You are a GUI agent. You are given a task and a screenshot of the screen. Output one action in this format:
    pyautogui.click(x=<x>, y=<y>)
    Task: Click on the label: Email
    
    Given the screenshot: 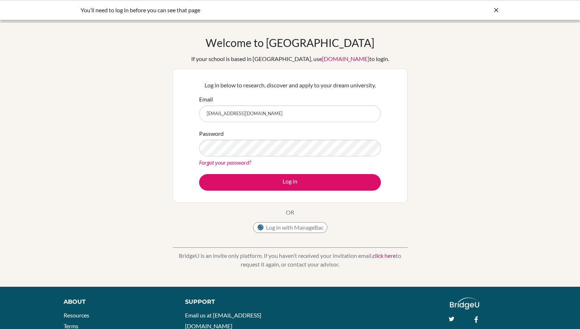 What is the action you would take?
    pyautogui.click(x=206, y=99)
    